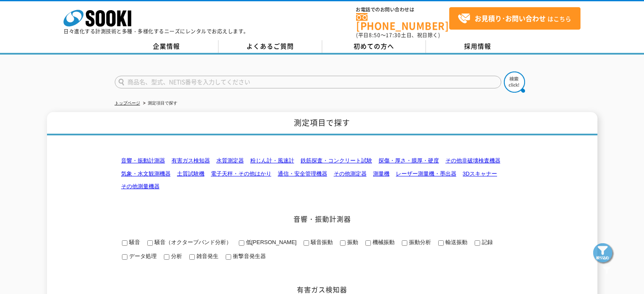 This screenshot has height=294, width=644. What do you see at coordinates (419, 242) in the screenshot?
I see `span: 振動分析` at bounding box center [419, 242].